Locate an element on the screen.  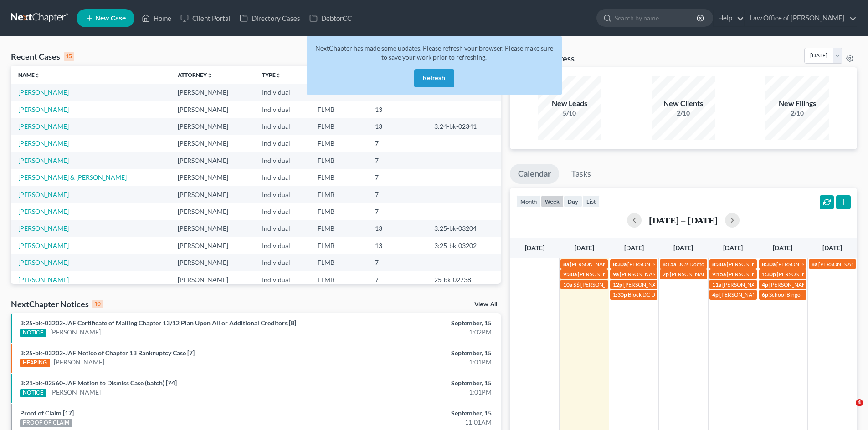
td: 3:24-bk-02341 is located at coordinates (464, 126).